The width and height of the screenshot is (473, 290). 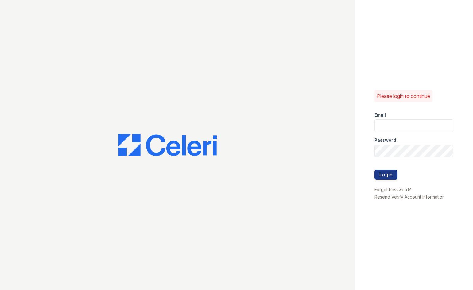 What do you see at coordinates (410, 197) in the screenshot?
I see `a: Resend Verify Account Information` at bounding box center [410, 197].